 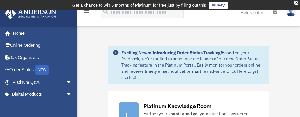 What do you see at coordinates (291, 12) in the screenshot?
I see `img: User Pic` at bounding box center [291, 12].